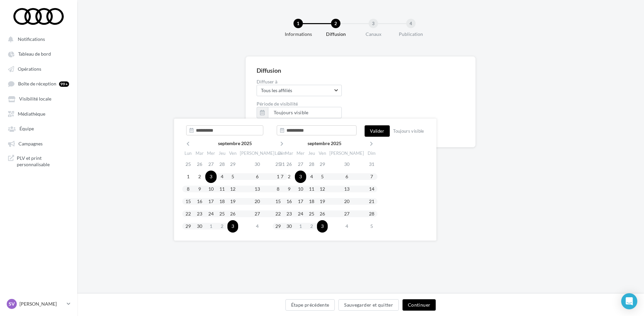  Describe the element at coordinates (34, 54) in the screenshot. I see `span: Tableau de bord` at that location.